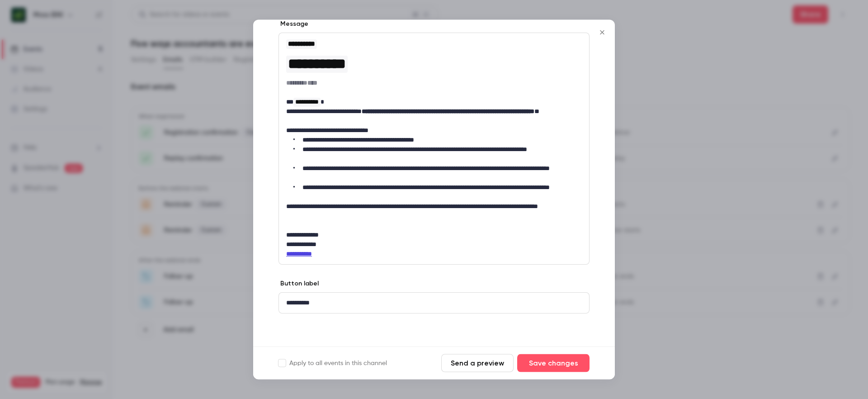  I want to click on button: Send a preview, so click(478, 363).